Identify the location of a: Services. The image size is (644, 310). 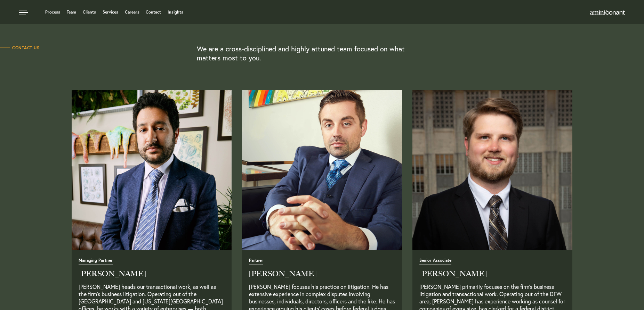
(110, 12).